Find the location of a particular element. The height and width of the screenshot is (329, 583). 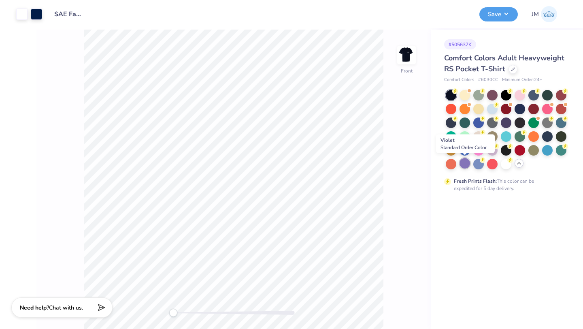

div: Violet is located at coordinates (465, 144).